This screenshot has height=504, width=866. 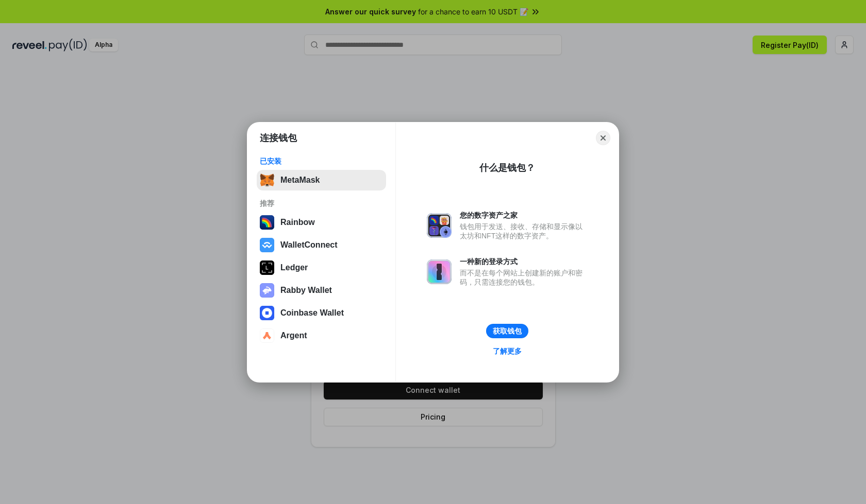 What do you see at coordinates (321, 203) in the screenshot?
I see `div: 推荐` at bounding box center [321, 203].